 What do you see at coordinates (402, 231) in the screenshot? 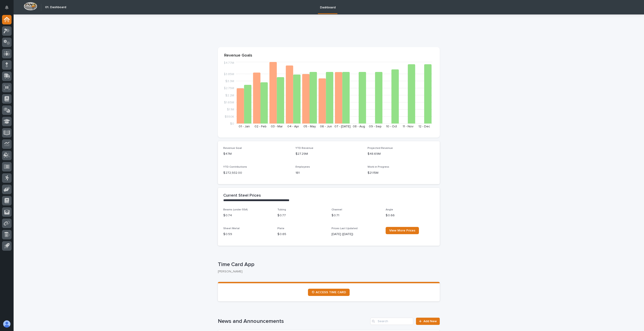
I see `span: View More Prices` at bounding box center [402, 231].